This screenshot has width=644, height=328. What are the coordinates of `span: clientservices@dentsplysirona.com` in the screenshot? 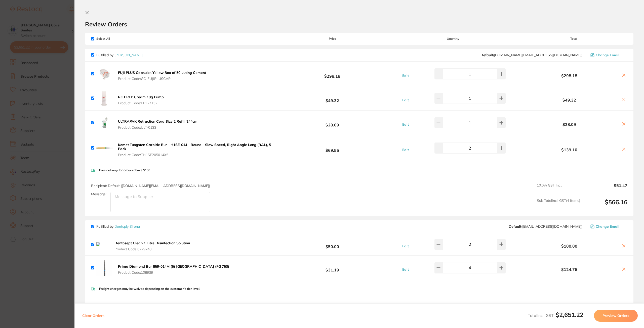 It's located at (545, 226).